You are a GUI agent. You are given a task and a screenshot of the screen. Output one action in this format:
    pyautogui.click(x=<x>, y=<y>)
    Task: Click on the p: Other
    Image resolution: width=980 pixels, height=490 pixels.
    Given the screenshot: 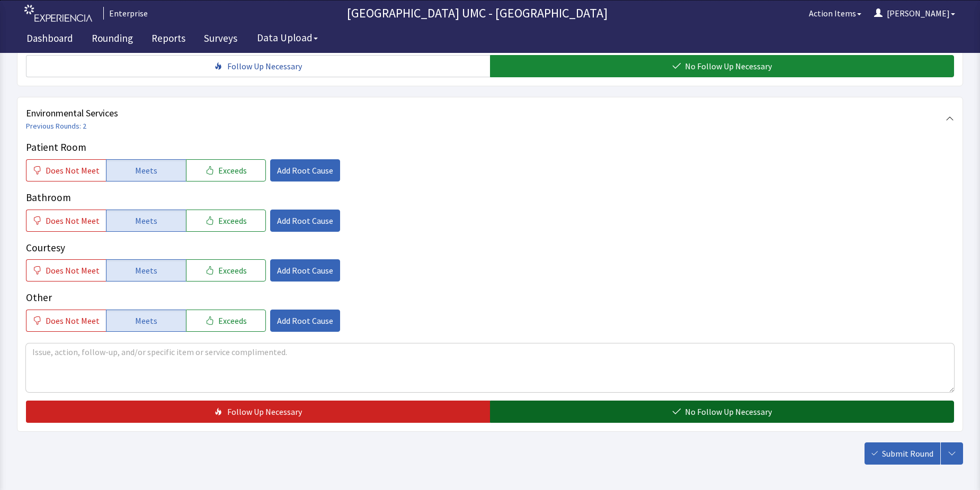 What is the action you would take?
    pyautogui.click(x=490, y=298)
    